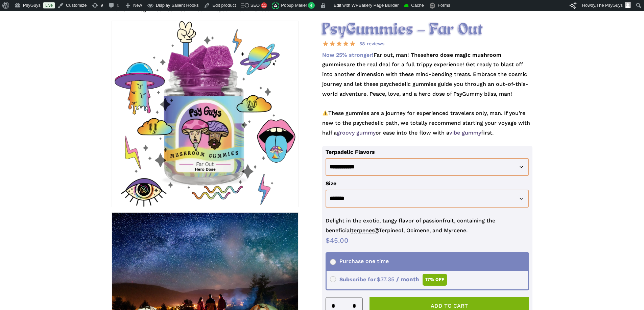  I want to click on span: terpenes, so click(365, 230).